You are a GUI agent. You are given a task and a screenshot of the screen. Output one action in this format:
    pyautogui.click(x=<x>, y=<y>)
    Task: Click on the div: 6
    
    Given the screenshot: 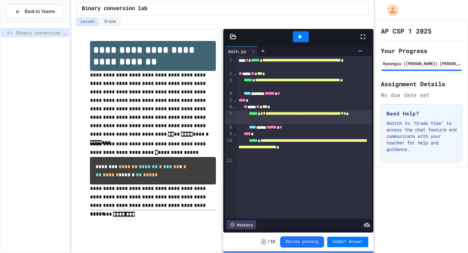 What is the action you would take?
    pyautogui.click(x=229, y=107)
    